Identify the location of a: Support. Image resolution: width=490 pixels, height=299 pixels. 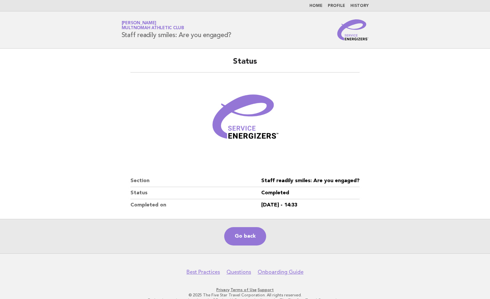
(266, 290).